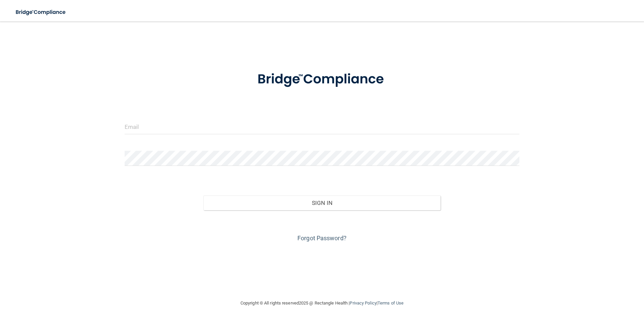 The height and width of the screenshot is (321, 644). What do you see at coordinates (363, 303) in the screenshot?
I see `a: Privacy Policy` at bounding box center [363, 303].